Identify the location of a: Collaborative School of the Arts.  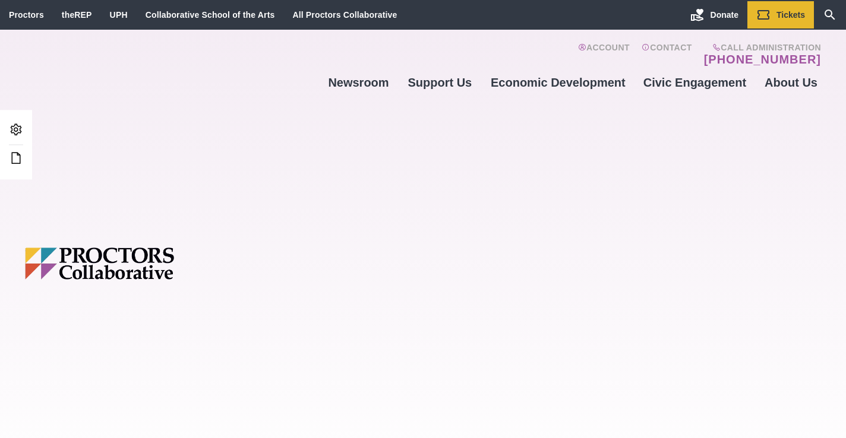
(210, 15).